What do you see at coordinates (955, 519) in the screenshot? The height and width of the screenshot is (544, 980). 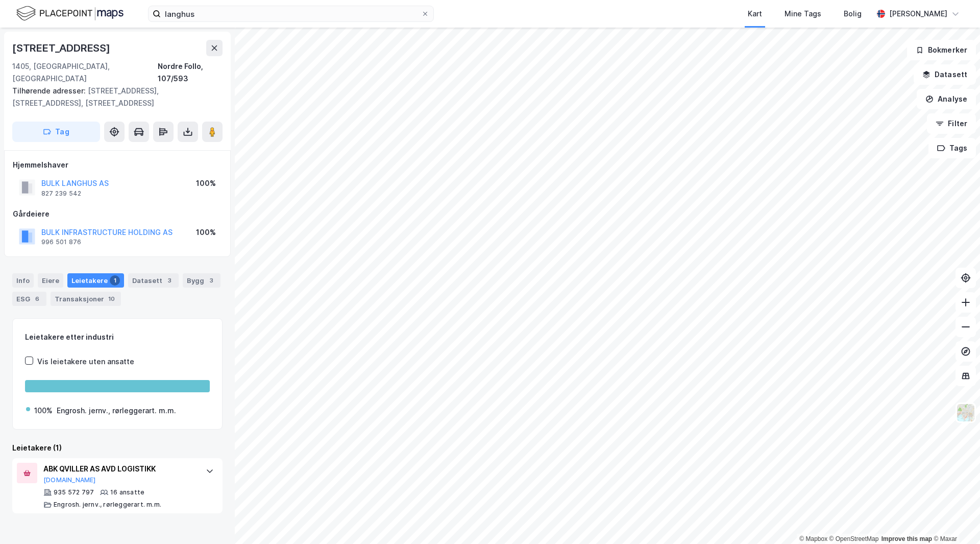 I see `div: Kontrollprogram for chat` at bounding box center [955, 519].